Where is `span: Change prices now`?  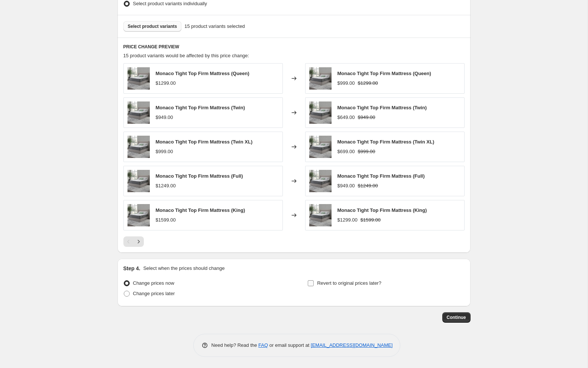 span: Change prices now is located at coordinates (153, 283).